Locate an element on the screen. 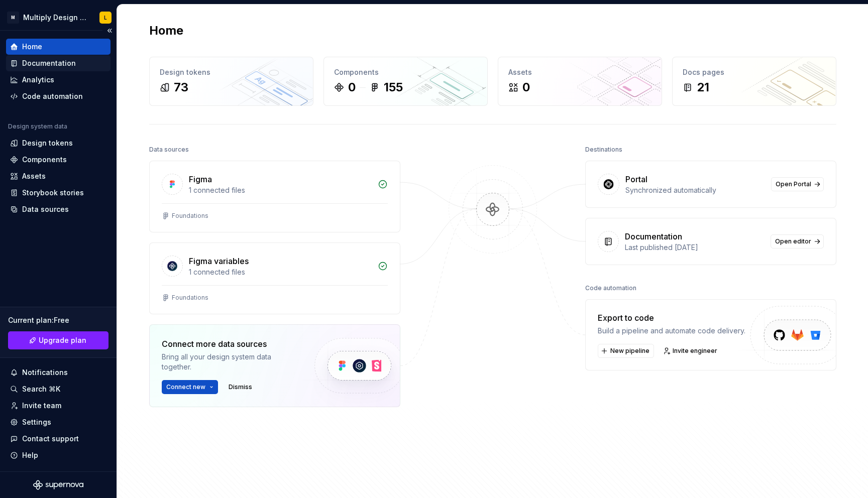 This screenshot has width=868, height=498. div: Multiply Design System is located at coordinates (55, 17).